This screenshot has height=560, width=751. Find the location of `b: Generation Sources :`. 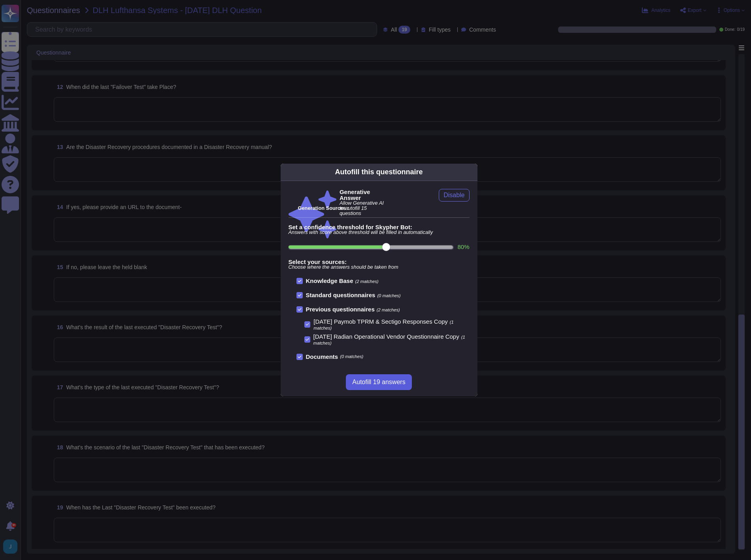

b: Generation Sources : is located at coordinates (323, 208).